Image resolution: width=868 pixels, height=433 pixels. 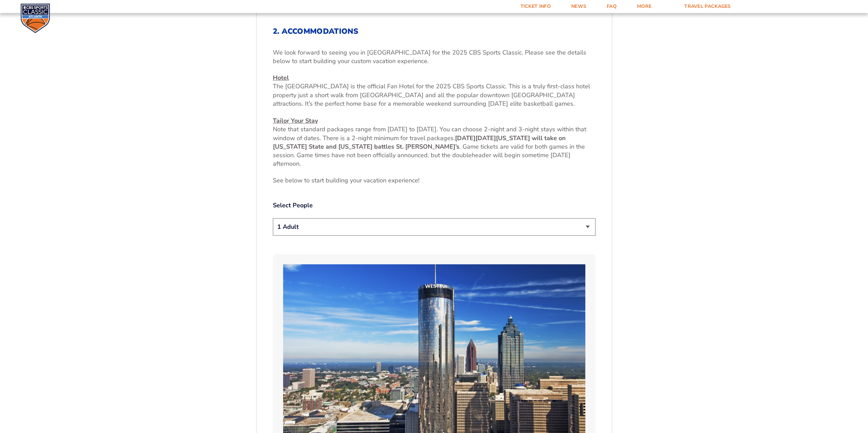 I want to click on span: . Game tickets are valid for both games in the session. Game times have not been officially annou..., so click(x=428, y=155).